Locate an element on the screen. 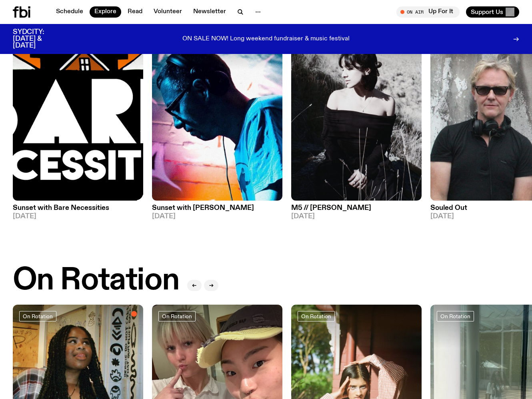 The image size is (532, 399). a: Volunteer is located at coordinates (168, 12).